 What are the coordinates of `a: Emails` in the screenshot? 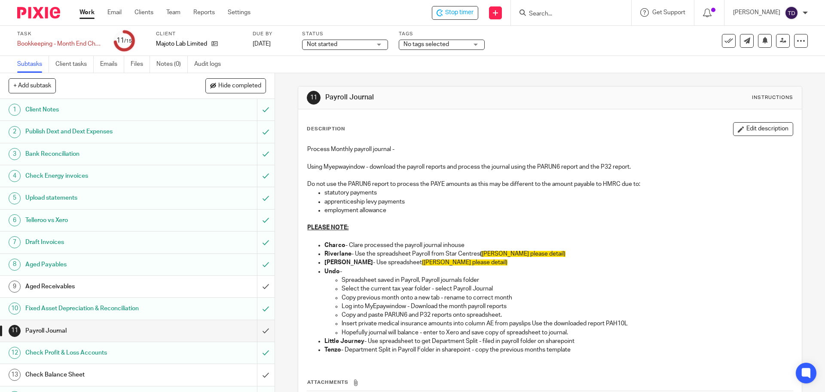 It's located at (112, 64).